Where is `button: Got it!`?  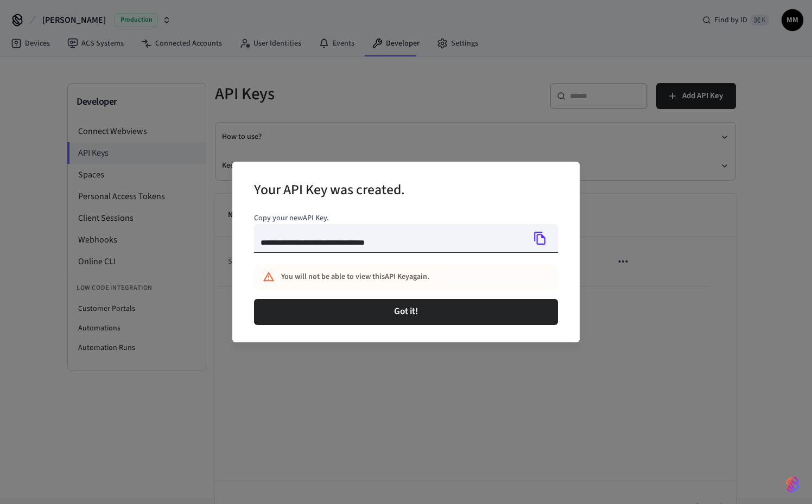
button: Got it! is located at coordinates (406, 312).